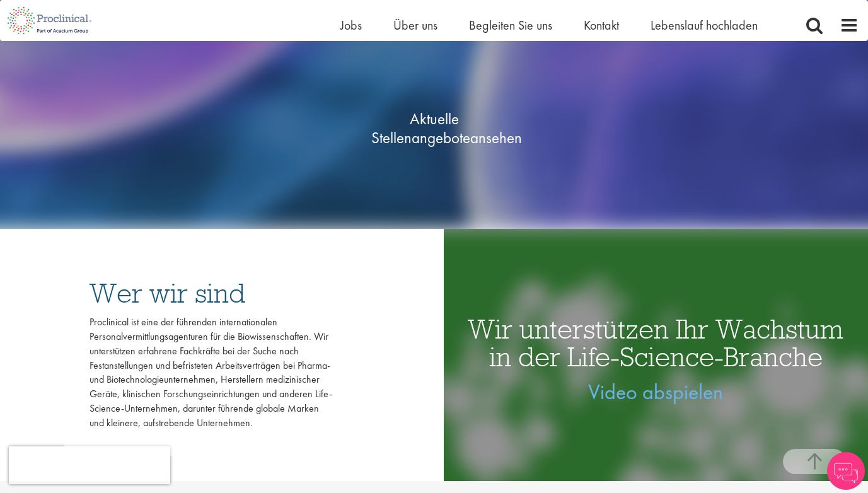 This screenshot has height=493, width=868. What do you see at coordinates (435, 119) in the screenshot?
I see `a: Aktuelle Stellenangeboteansehen` at bounding box center [435, 119].